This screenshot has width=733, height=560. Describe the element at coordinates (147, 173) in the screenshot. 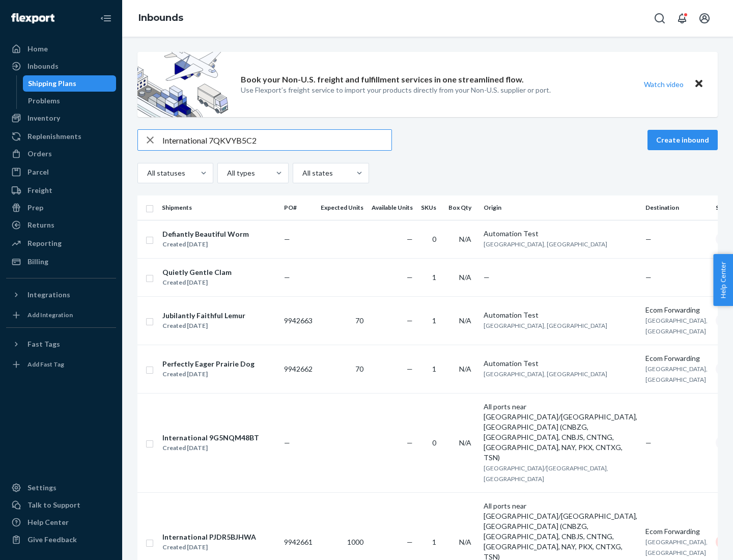

I see `input: All statuses` at that location.